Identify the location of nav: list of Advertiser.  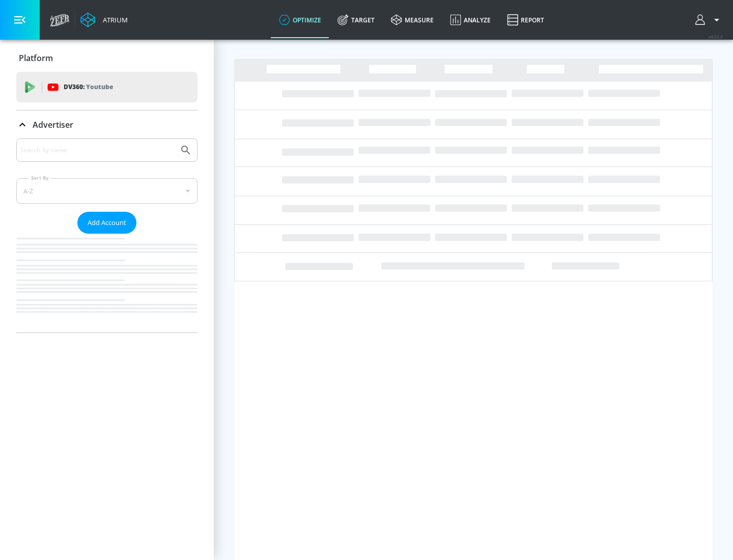
(107, 283).